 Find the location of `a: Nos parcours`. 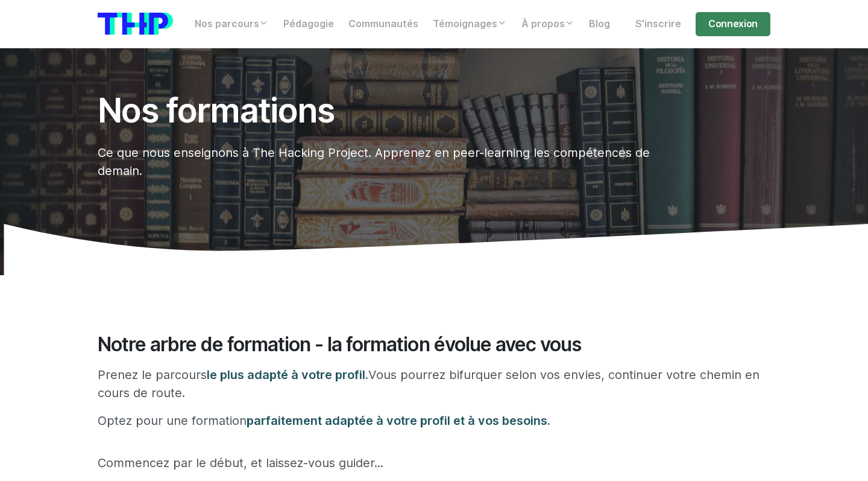

a: Nos parcours is located at coordinates (231, 24).